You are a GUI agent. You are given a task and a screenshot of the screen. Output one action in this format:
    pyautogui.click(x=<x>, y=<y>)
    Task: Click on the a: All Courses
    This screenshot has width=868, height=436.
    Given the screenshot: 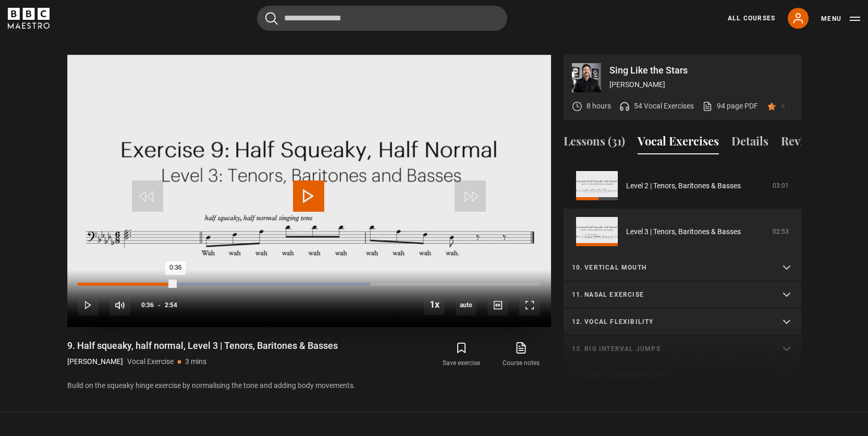 What is the action you would take?
    pyautogui.click(x=751, y=18)
    